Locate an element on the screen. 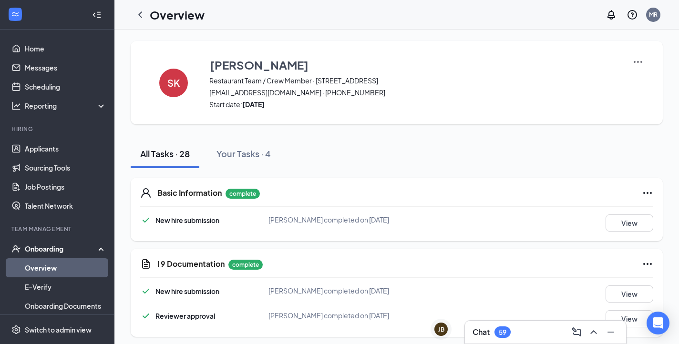 This screenshot has height=344, width=679. h3: Chat is located at coordinates (481, 332).